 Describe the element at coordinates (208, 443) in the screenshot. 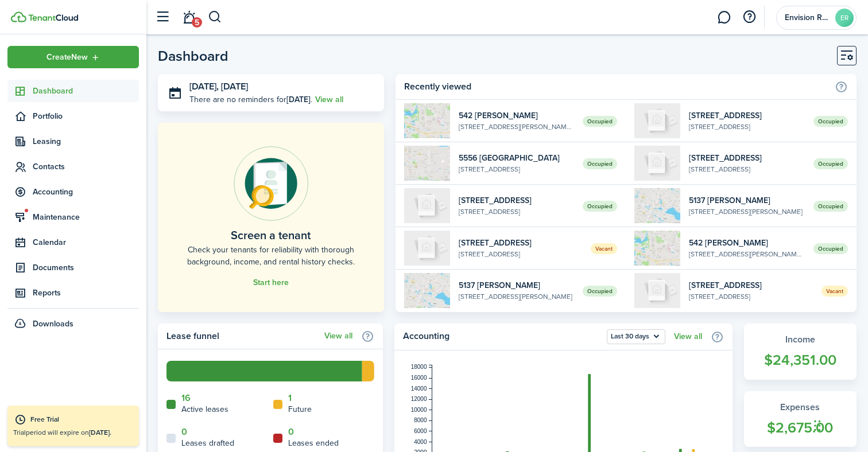

I see `home-widget-title: Leases drafted` at that location.